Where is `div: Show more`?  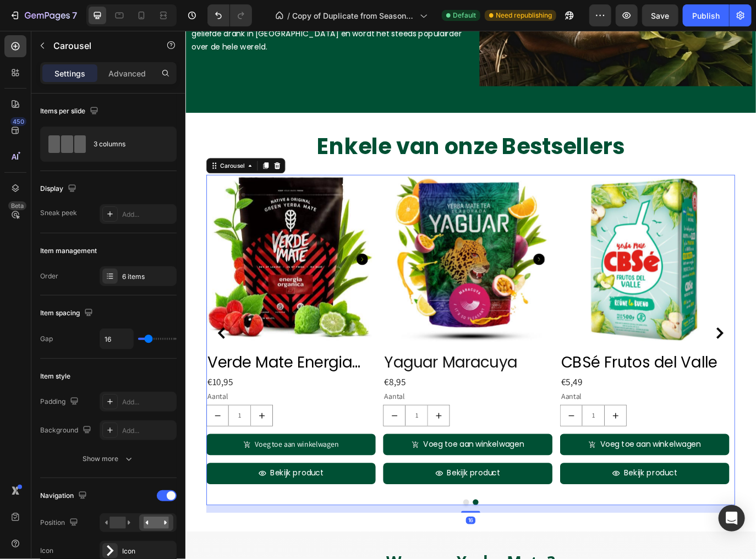 div: Show more is located at coordinates (108, 459).